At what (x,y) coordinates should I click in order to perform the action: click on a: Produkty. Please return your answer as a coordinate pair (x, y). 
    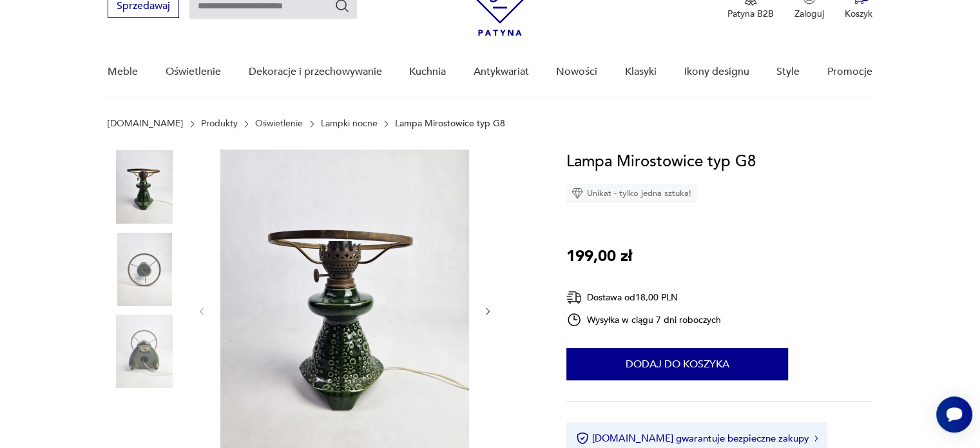
    Looking at the image, I should click on (219, 124).